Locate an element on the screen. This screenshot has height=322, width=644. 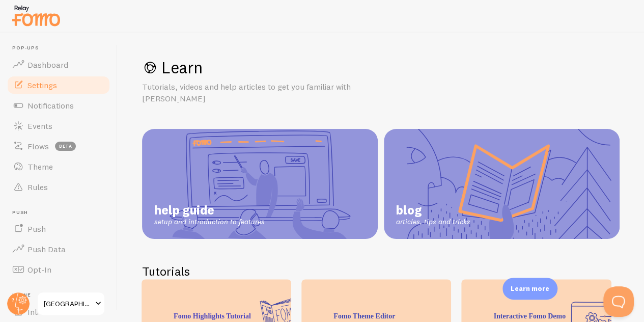
span: Theme is located at coordinates (40, 167).